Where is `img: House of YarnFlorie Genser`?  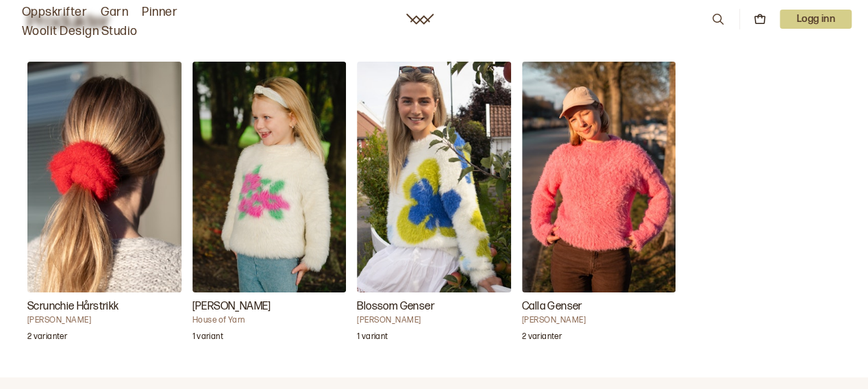
img: House of YarnFlorie Genser is located at coordinates (269, 177).